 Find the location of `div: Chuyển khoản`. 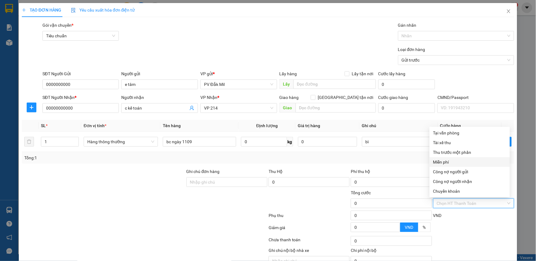

div: Chuyển khoản is located at coordinates (470, 191).